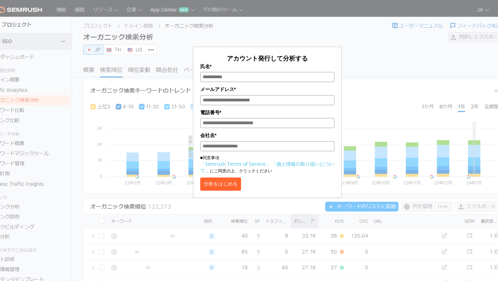  What do you see at coordinates (221, 184) in the screenshot?
I see `button: 分析をはじめる` at bounding box center [221, 184].